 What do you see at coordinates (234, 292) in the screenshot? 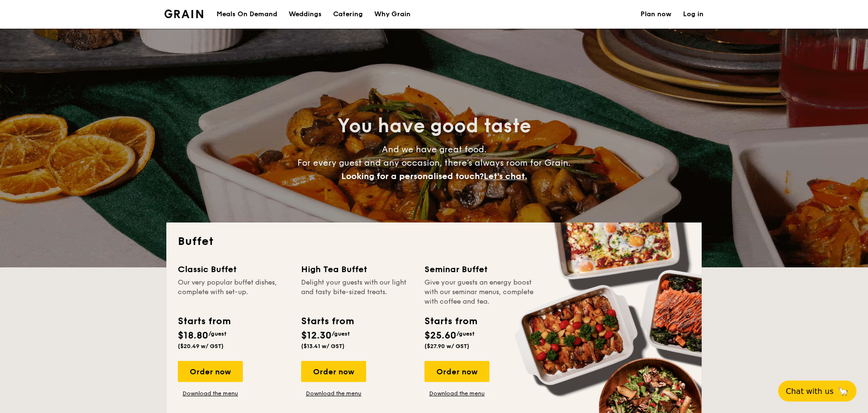
I see `div: Our very popular buffet dishes, complete with set-up.` at bounding box center [234, 292].